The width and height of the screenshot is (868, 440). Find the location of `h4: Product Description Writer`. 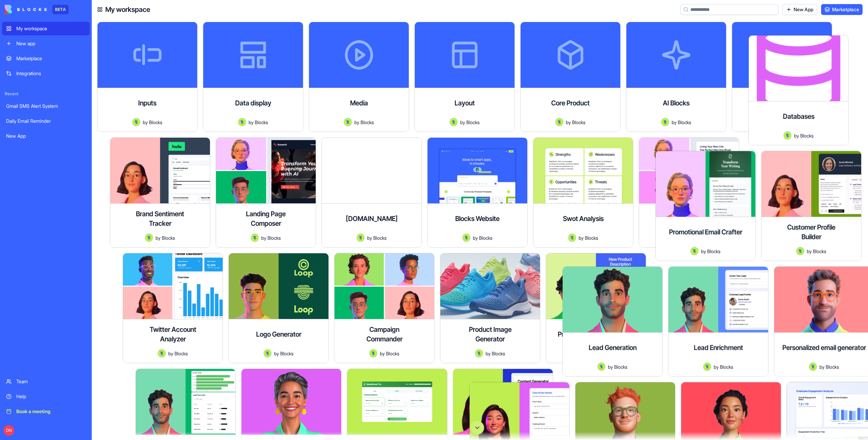

h4: Product Description Writer is located at coordinates (596, 334).